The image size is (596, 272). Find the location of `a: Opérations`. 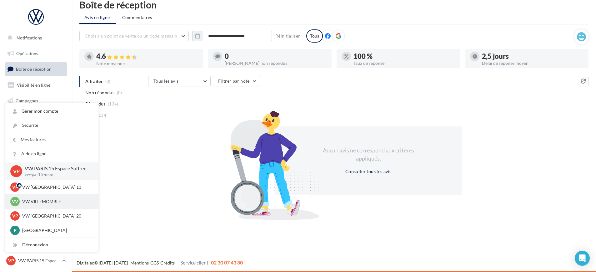

a: Opérations is located at coordinates (36, 53).